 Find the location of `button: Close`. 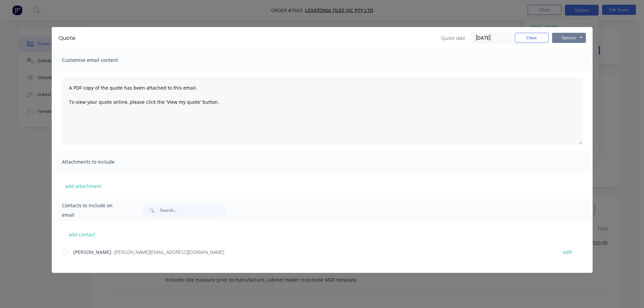

button: Close is located at coordinates (532, 38).